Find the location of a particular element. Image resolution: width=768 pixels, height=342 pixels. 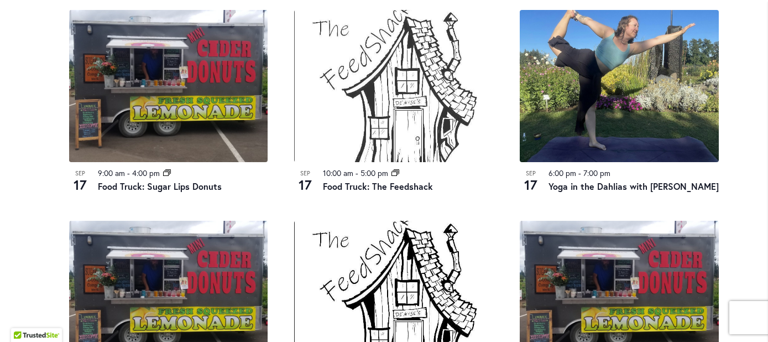

img: 794bea9c95c28ba4d1b9526f609c0558 is located at coordinates (619, 86).